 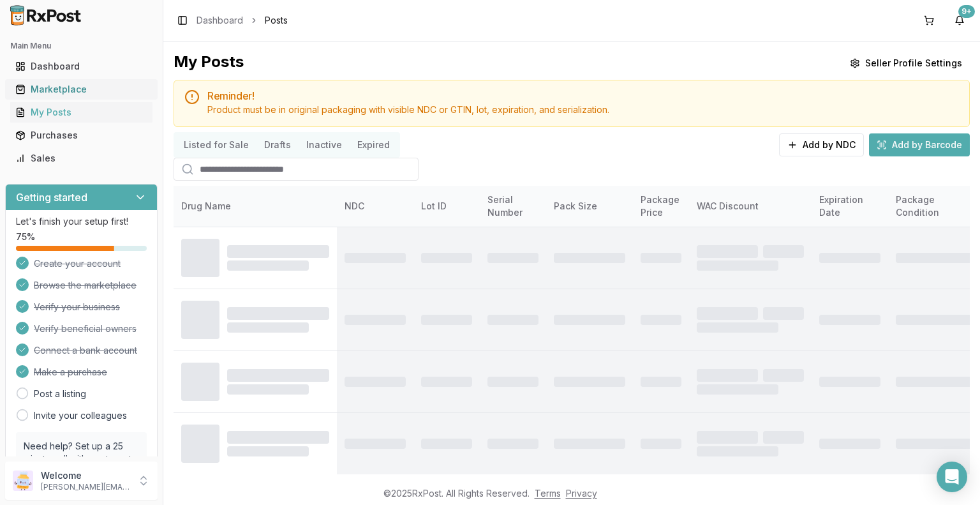 What do you see at coordinates (583, 96) in the screenshot?
I see `h5: Reminder!` at bounding box center [583, 96].